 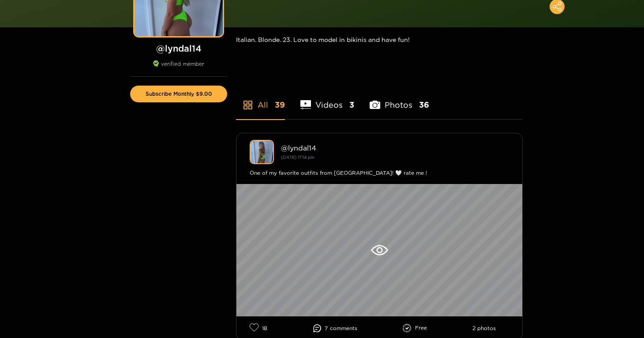 I want to click on li: All, so click(x=260, y=99).